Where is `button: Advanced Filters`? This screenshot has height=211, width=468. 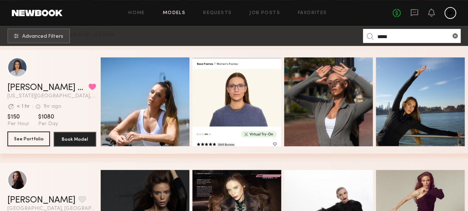
button: Advanced Filters is located at coordinates (38, 36).